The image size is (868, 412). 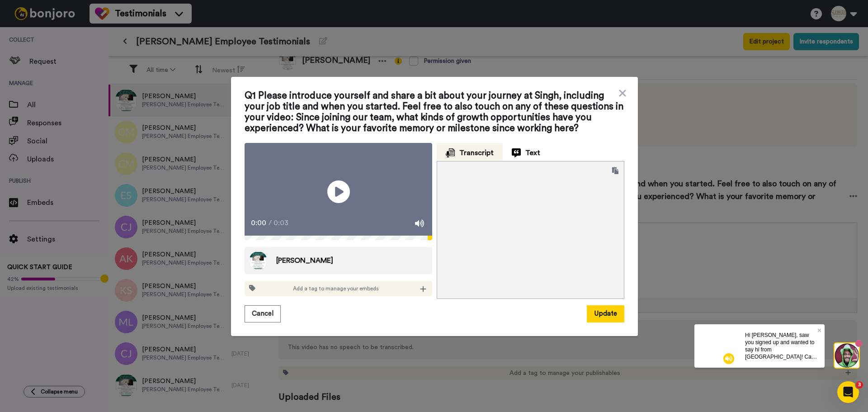 I want to click on img: mute-white.svg, so click(x=34, y=34).